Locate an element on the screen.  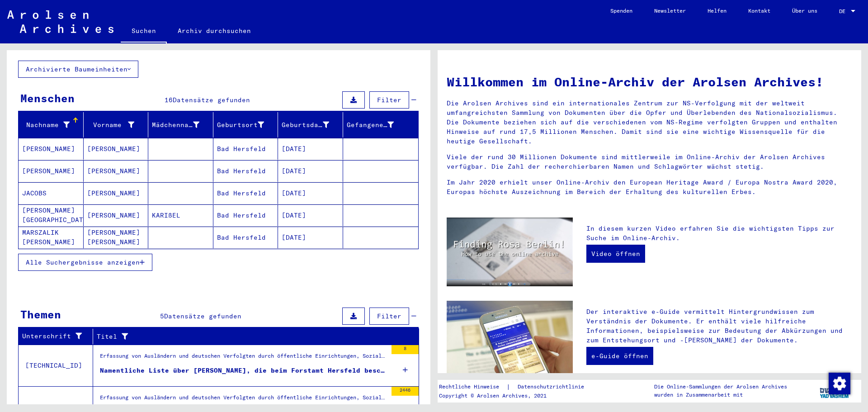
font: 2446 is located at coordinates (405, 390).